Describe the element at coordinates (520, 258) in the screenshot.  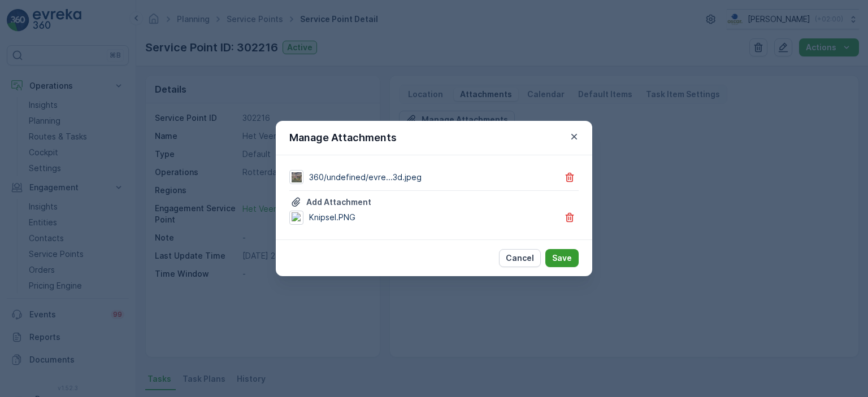
I see `button: Cancel` at that location.